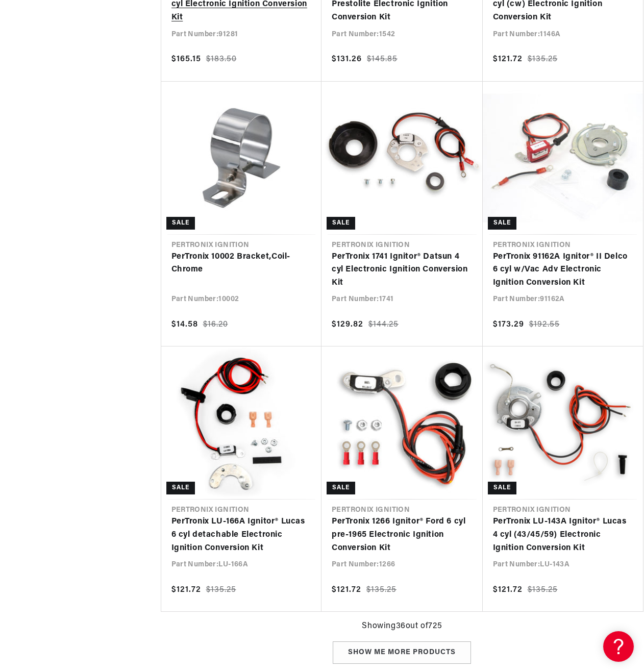  What do you see at coordinates (242, 534) in the screenshot?
I see `a: PerTronix LU-166A Ignitor® Lucas 6 cyl detachable Electronic Ignition Conversion Kit` at bounding box center [242, 534].